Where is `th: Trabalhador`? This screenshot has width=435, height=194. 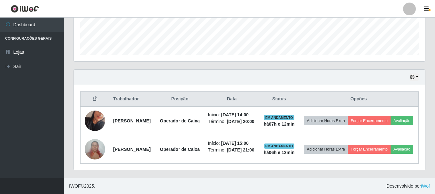
th: Trabalhador is located at coordinates (132, 99).